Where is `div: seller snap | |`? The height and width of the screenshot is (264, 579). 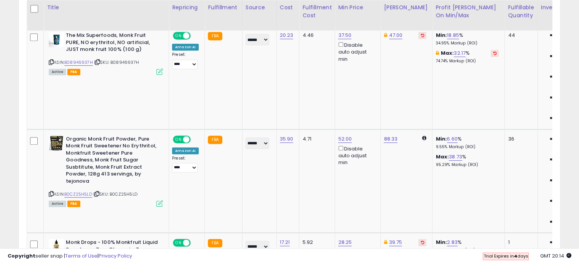
div: seller snap | | is located at coordinates (70, 256).